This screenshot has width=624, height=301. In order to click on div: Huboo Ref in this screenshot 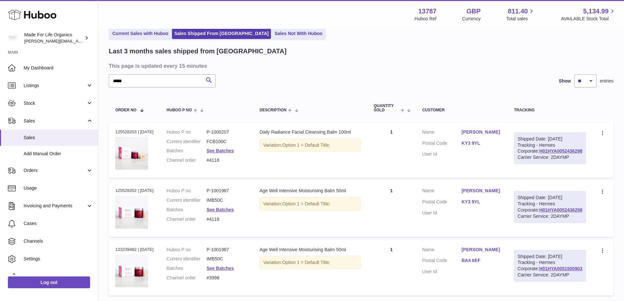, I will do `click(425, 19)`.